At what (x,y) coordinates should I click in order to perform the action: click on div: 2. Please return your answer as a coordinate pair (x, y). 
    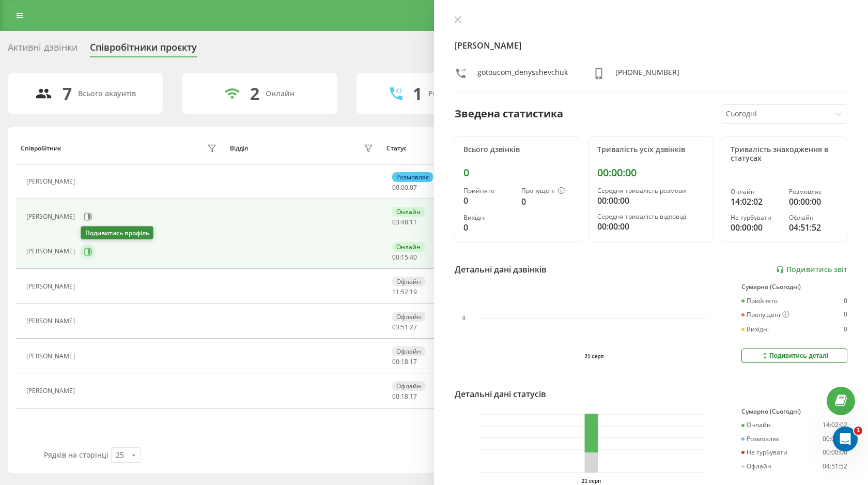
    Looking at the image, I should click on (255, 93).